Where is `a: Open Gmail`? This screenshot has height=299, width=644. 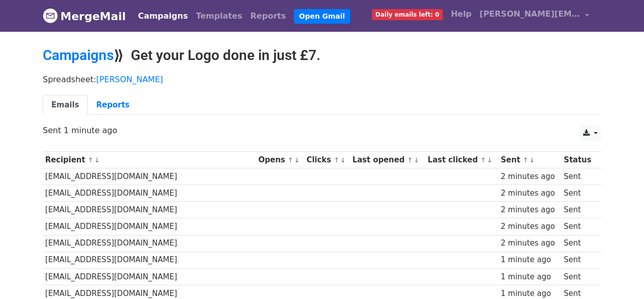
a: Open Gmail is located at coordinates (322, 16).